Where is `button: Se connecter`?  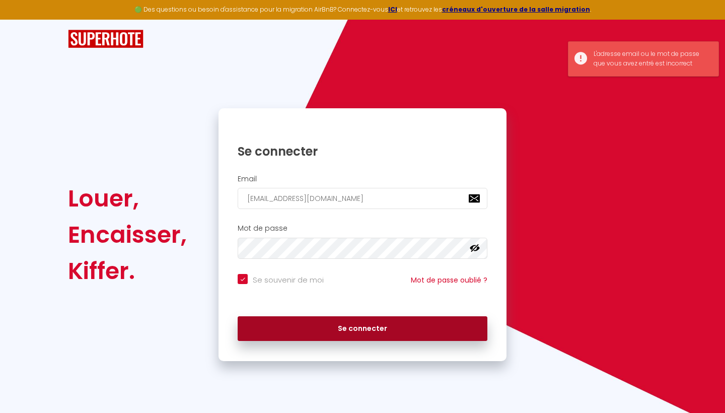 button: Se connecter is located at coordinates (362, 329).